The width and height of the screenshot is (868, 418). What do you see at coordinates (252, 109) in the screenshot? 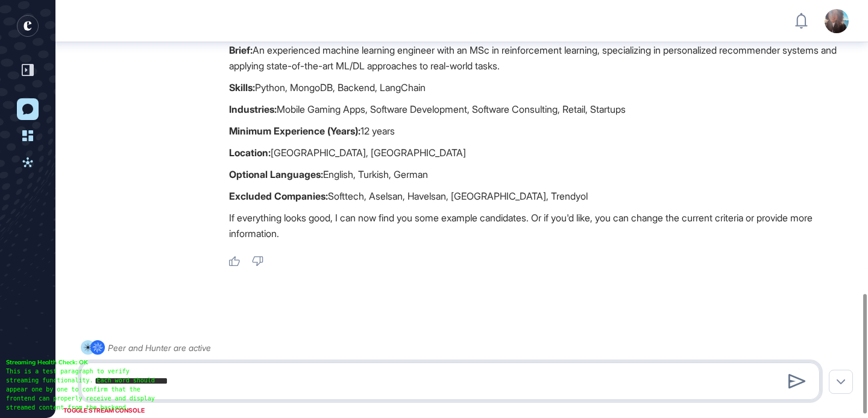
I see `strong: Industries:` at bounding box center [252, 109].